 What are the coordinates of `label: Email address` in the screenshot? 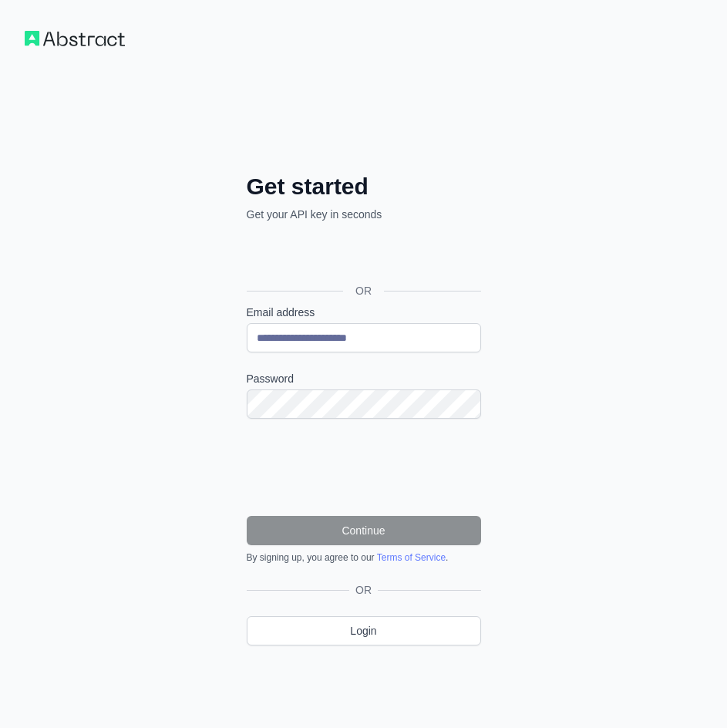 It's located at (364, 313).